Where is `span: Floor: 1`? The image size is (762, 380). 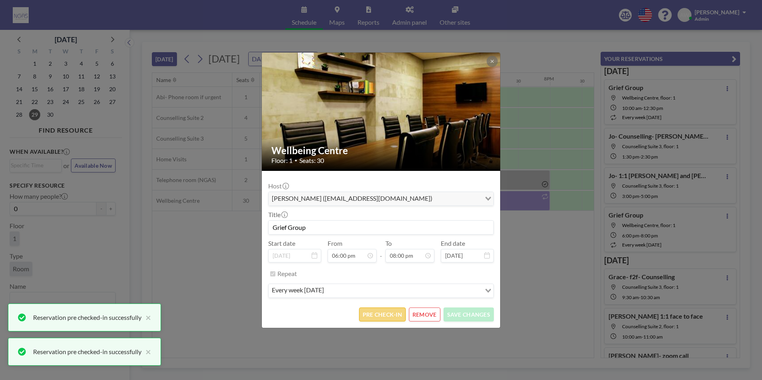
span: Floor: 1 is located at coordinates (282, 161).